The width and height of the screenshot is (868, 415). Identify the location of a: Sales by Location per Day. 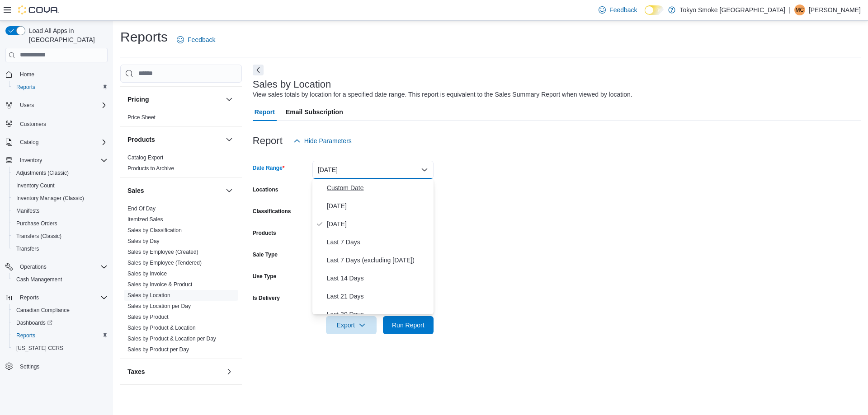
(159, 306).